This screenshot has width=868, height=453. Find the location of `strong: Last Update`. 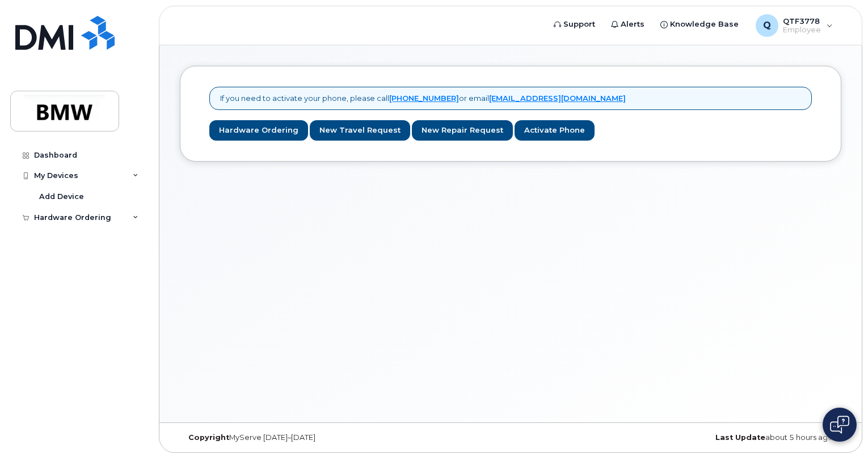

strong: Last Update is located at coordinates (741, 437).